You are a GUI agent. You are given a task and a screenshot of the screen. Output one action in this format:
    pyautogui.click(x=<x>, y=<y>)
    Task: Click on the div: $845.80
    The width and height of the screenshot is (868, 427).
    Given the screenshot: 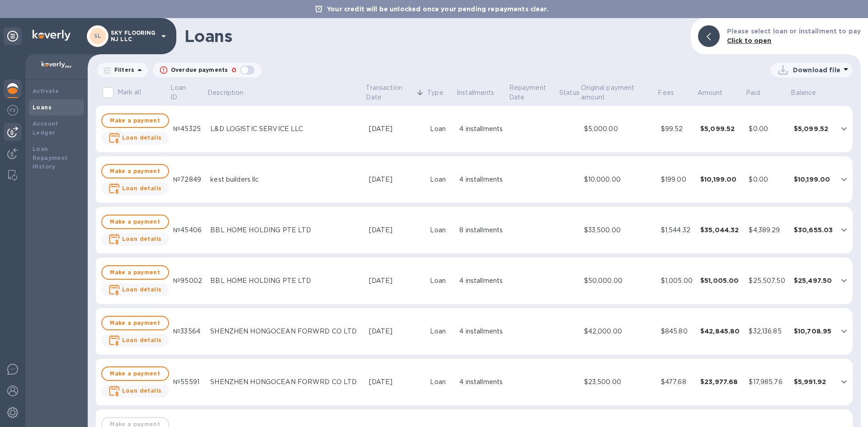 What is the action you would take?
    pyautogui.click(x=677, y=331)
    